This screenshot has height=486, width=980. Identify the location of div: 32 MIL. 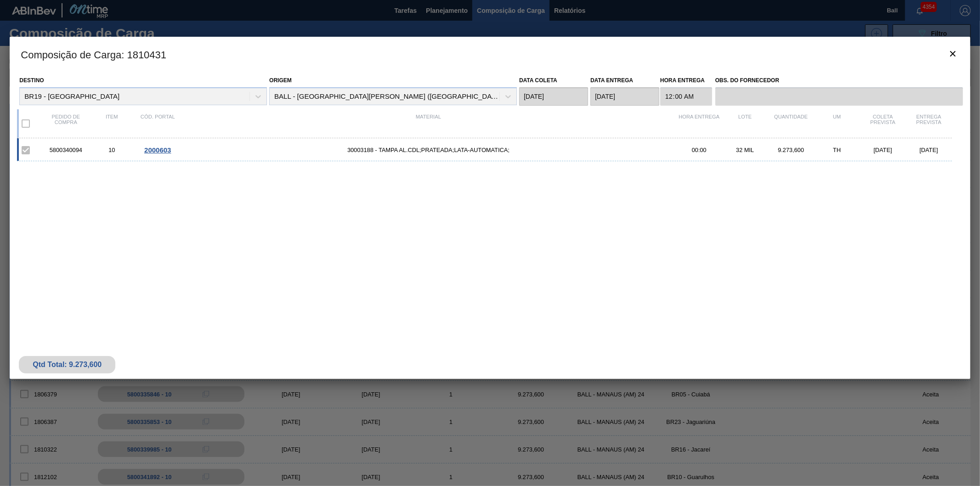
(746, 150).